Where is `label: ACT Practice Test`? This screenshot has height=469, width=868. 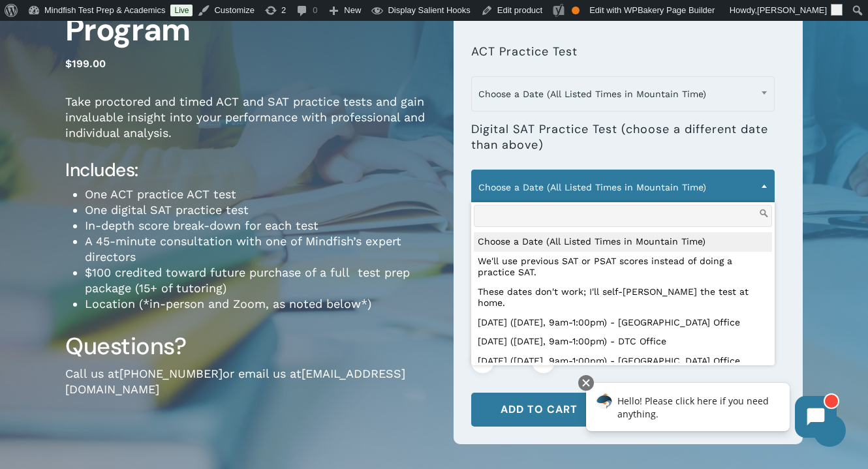 label: ACT Practice Test is located at coordinates (524, 51).